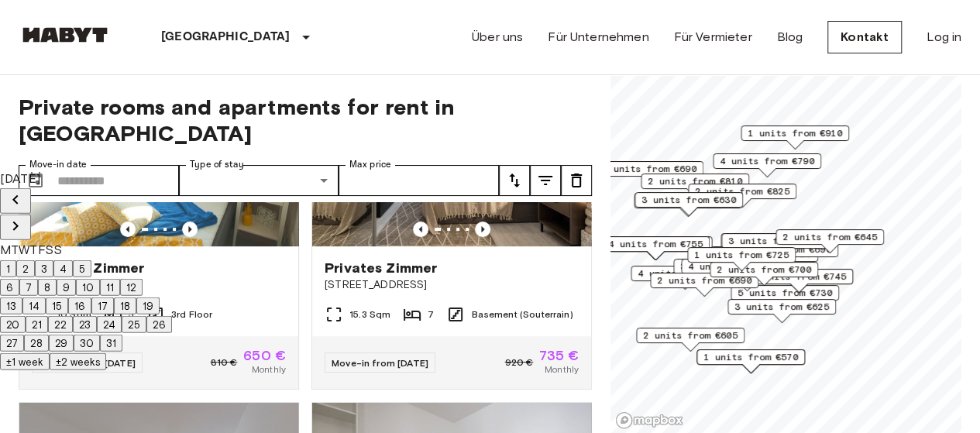  Describe the element at coordinates (85, 324) in the screenshot. I see `button: 23` at that location.